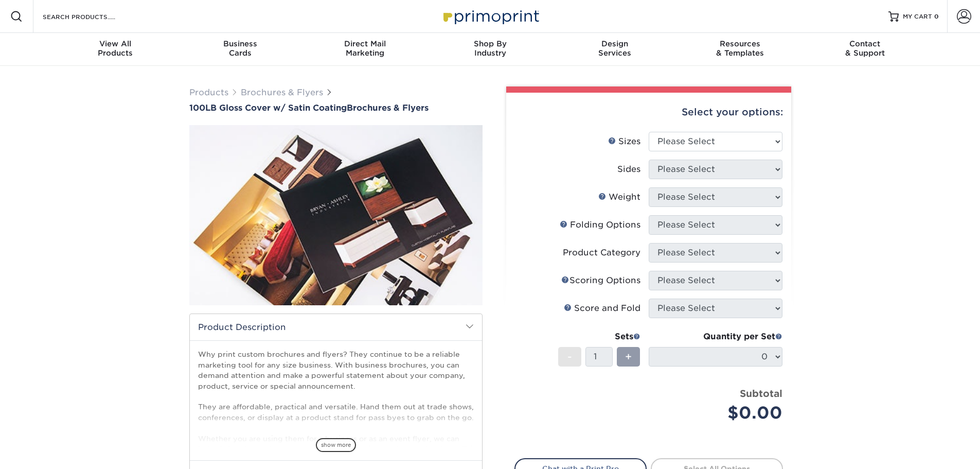 The width and height of the screenshot is (980, 469). What do you see at coordinates (490, 43) in the screenshot?
I see `span: Shop By` at bounding box center [490, 43].